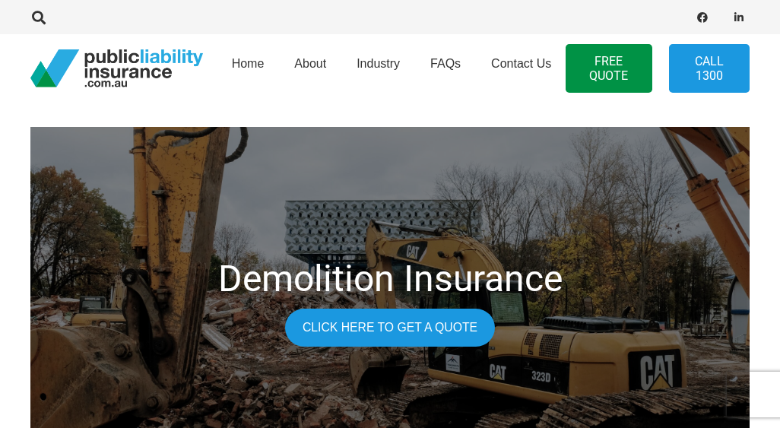 The height and width of the screenshot is (428, 780). What do you see at coordinates (310, 68) in the screenshot?
I see `a: About` at bounding box center [310, 68].